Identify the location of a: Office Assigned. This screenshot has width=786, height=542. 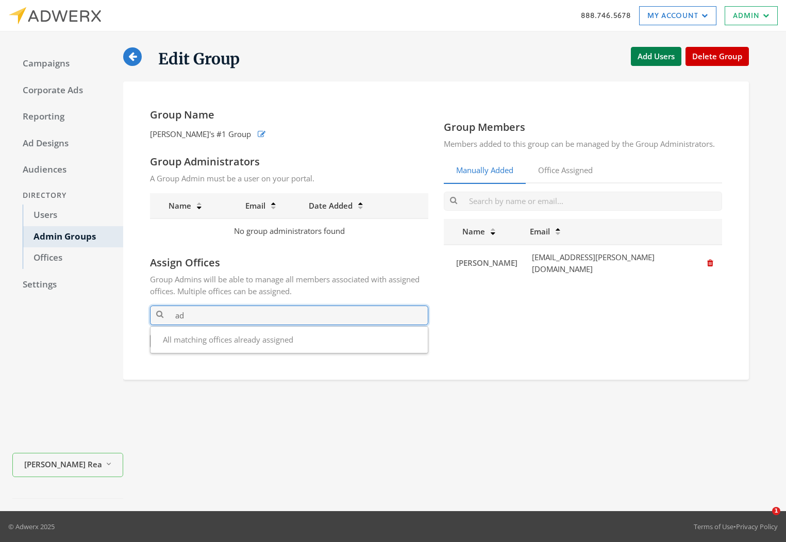
(566, 171).